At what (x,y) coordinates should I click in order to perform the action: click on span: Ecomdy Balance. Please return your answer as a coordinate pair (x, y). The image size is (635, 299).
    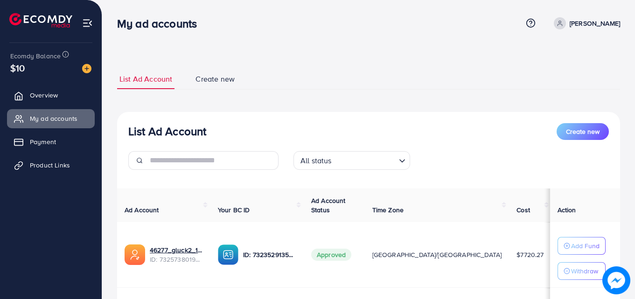
    Looking at the image, I should click on (35, 56).